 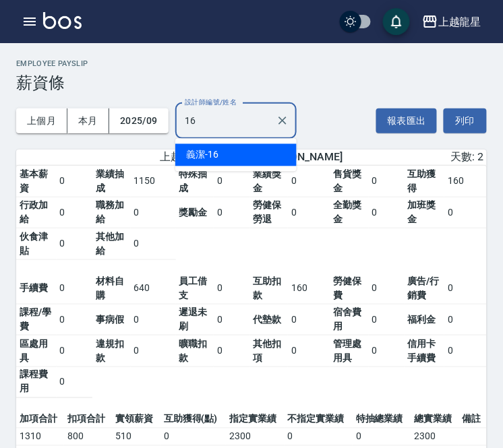 What do you see at coordinates (110, 212) in the screenshot?
I see `span: 職務加給` at bounding box center [110, 212].